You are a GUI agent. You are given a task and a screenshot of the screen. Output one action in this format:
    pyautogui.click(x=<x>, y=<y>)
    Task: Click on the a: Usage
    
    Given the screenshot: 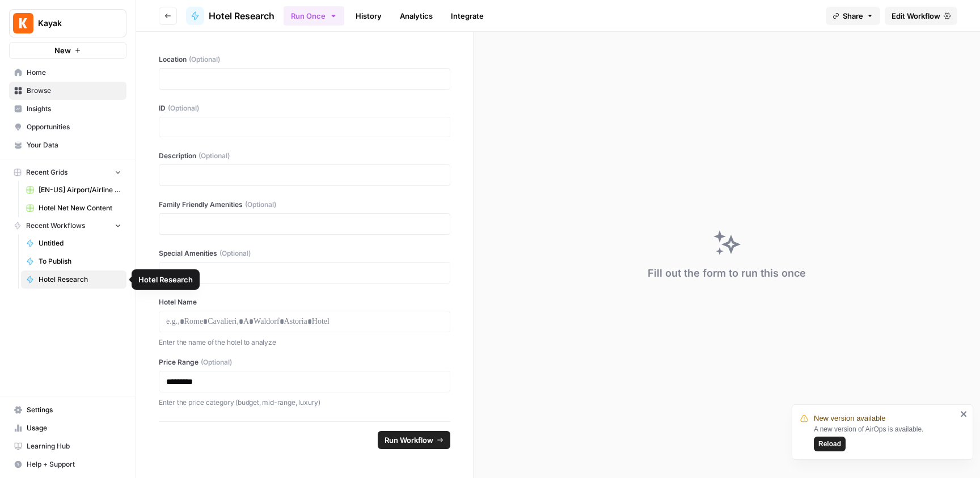 What is the action you would take?
    pyautogui.click(x=68, y=428)
    